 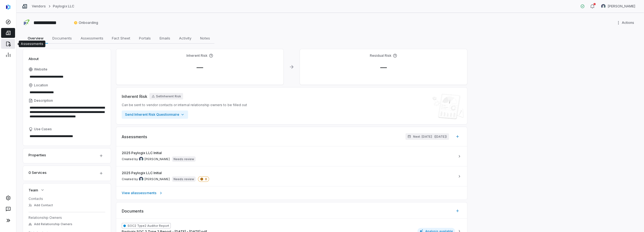 What do you see at coordinates (197, 56) in the screenshot?
I see `h4: Inherent Risk` at bounding box center [197, 56].